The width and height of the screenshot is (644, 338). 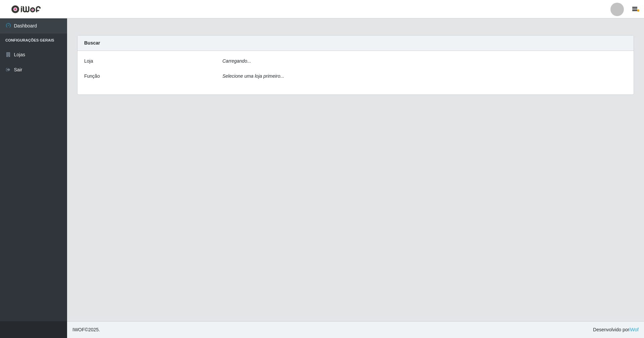 I want to click on span: © 2025 ., so click(x=86, y=330).